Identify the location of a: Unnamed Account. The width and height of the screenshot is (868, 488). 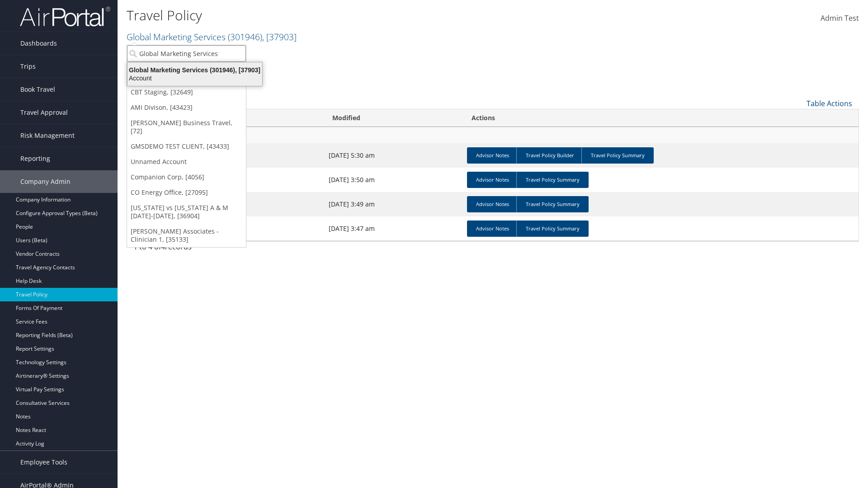
(187, 162).